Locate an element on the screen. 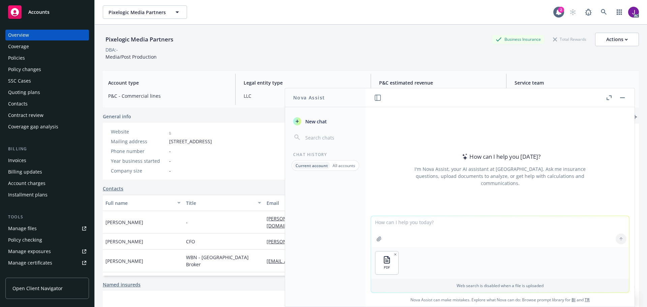 This screenshot has height=307, width=647. h1: Nova Assist is located at coordinates (309, 97).